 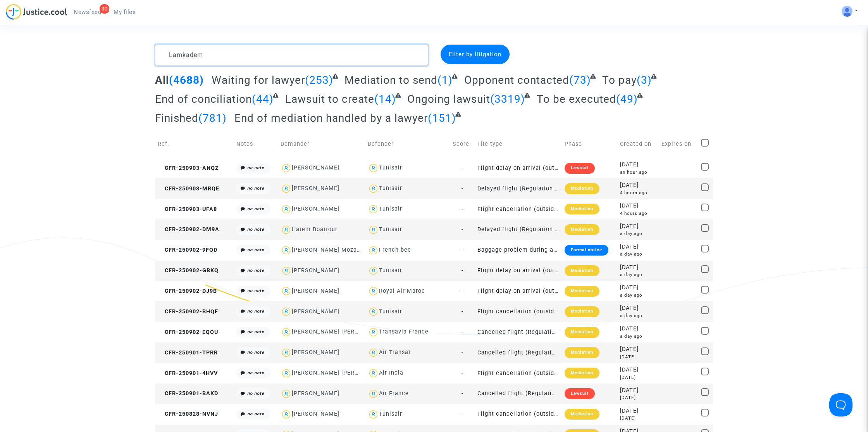 What do you see at coordinates (475, 54) in the screenshot?
I see `span: Filter by litigation` at bounding box center [475, 54].